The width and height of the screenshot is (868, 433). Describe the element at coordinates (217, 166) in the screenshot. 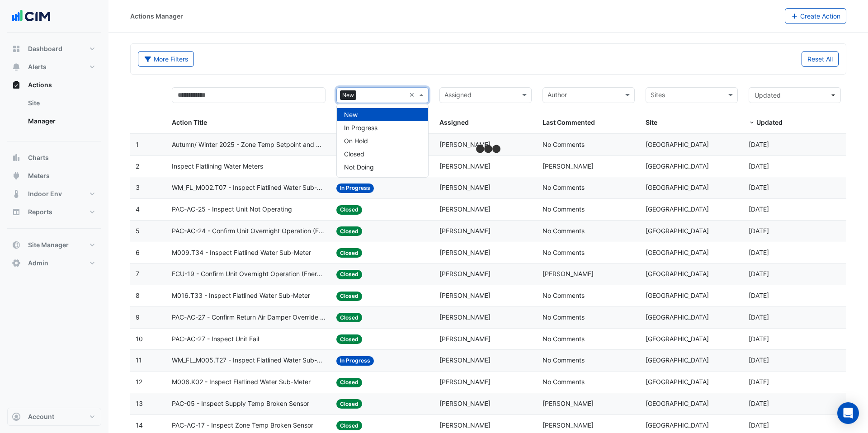

I see `span: Inspect Flatlining Water Meters` at that location.